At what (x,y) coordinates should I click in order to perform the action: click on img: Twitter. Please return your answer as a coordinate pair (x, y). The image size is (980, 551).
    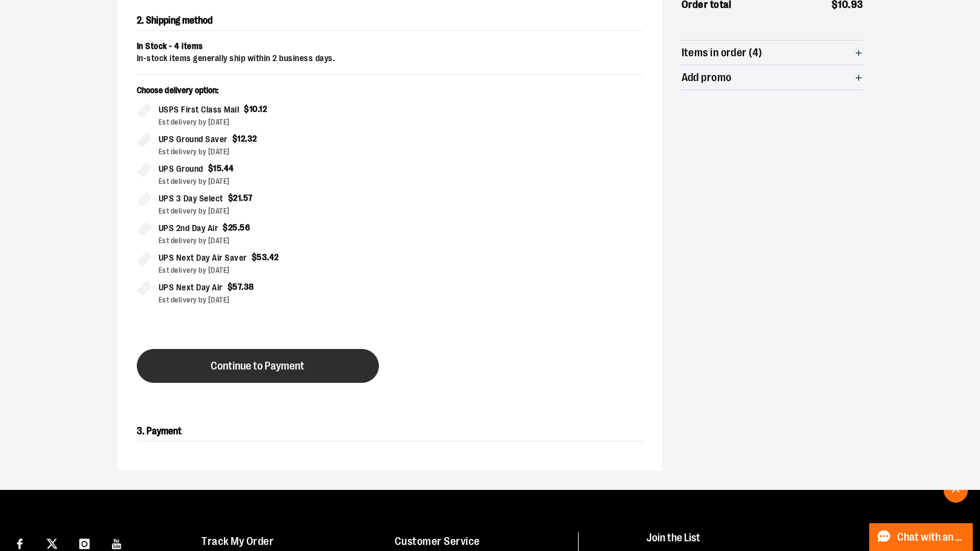
    Looking at the image, I should click on (52, 544).